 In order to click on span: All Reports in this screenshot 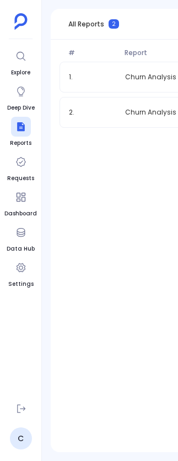, I will do `click(86, 24)`.